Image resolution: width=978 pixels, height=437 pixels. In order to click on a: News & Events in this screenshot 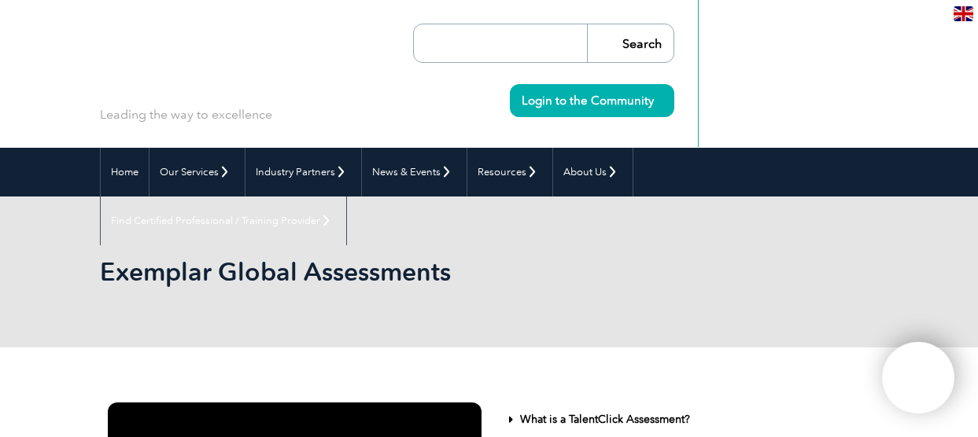, I will do `click(414, 172)`.